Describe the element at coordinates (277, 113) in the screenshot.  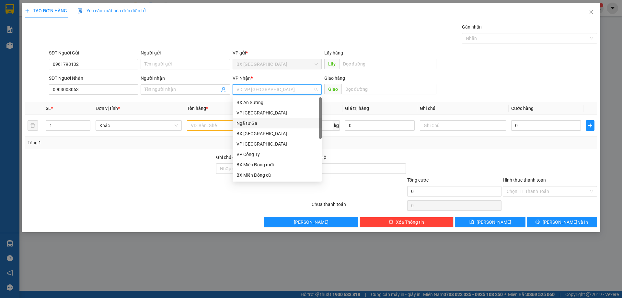
I see `div: VP Tân Bình` at that location.